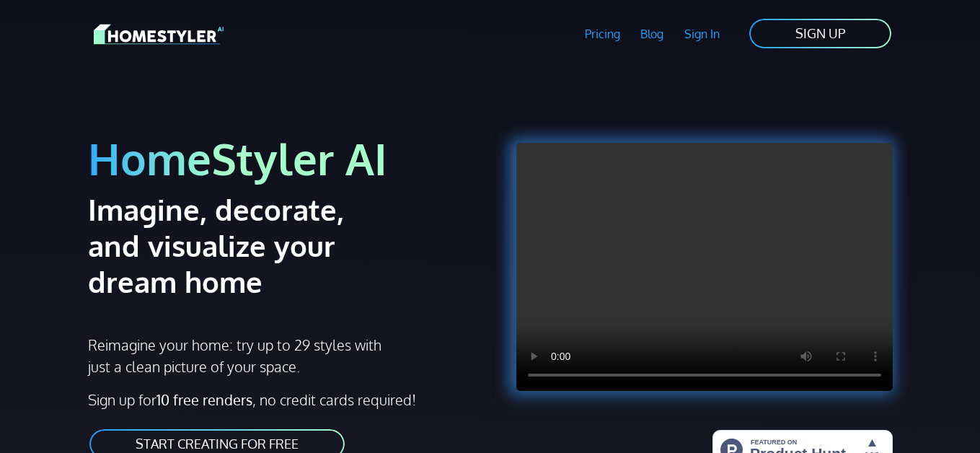 The image size is (980, 453). What do you see at coordinates (602, 34) in the screenshot?
I see `a: Pricing` at bounding box center [602, 34].